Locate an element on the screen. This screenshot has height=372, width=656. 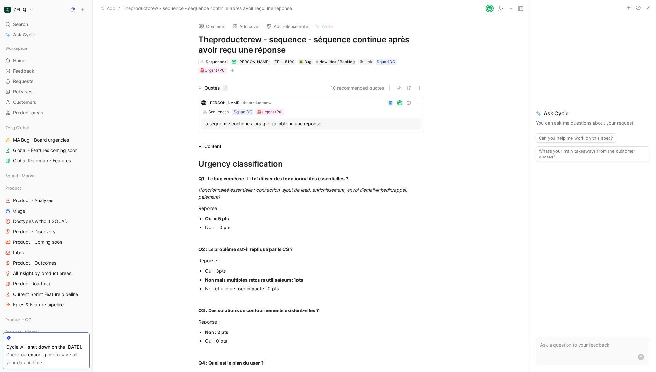
div: Bug is located at coordinates (305, 62).